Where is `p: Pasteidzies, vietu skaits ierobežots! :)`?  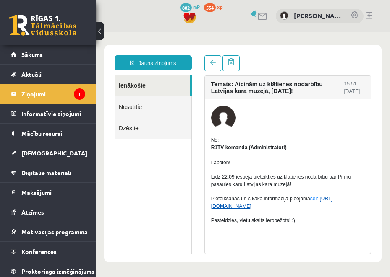
p: Pasteidzies, vietu skaits ierobežots! :) is located at coordinates (192, 188).